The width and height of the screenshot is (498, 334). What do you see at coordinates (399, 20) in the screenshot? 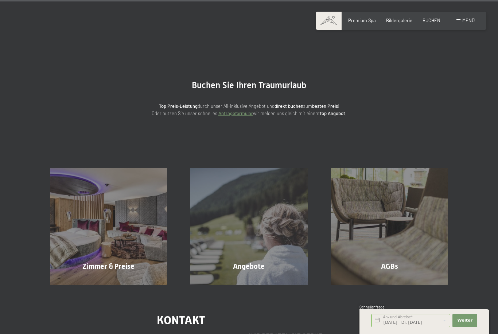
I see `span: Bildergalerie` at bounding box center [399, 20].